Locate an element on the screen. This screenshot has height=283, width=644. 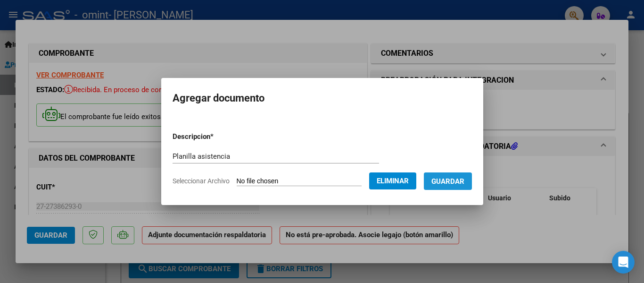
span: Eliminar is located at coordinates (393, 181).